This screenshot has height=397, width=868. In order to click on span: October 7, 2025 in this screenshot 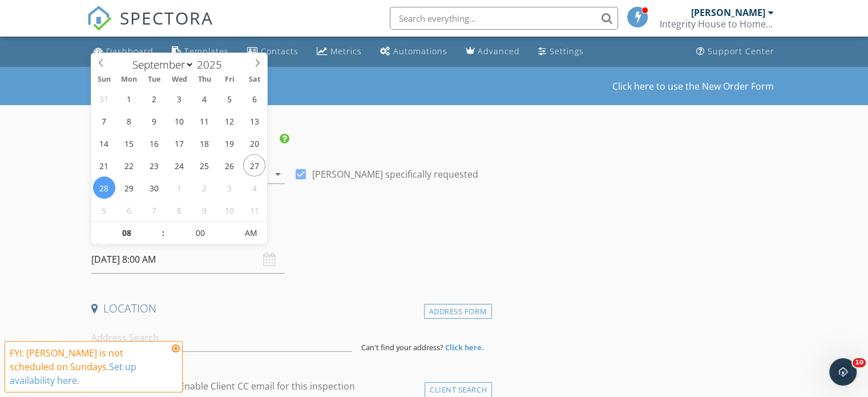, I will do `click(154, 209)`.